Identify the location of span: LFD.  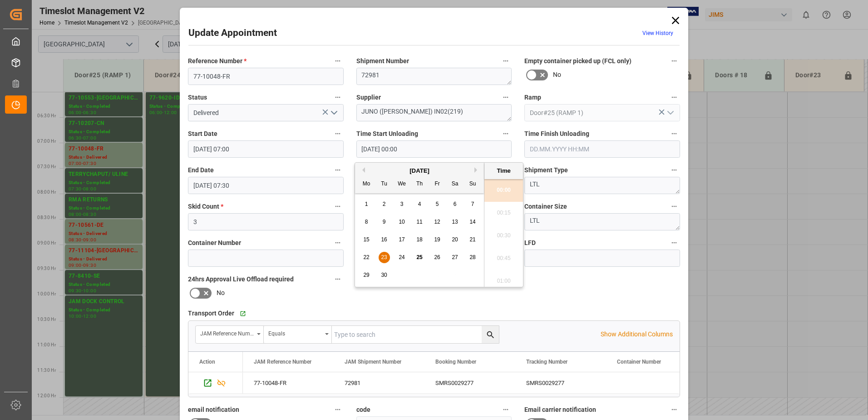
(530, 242).